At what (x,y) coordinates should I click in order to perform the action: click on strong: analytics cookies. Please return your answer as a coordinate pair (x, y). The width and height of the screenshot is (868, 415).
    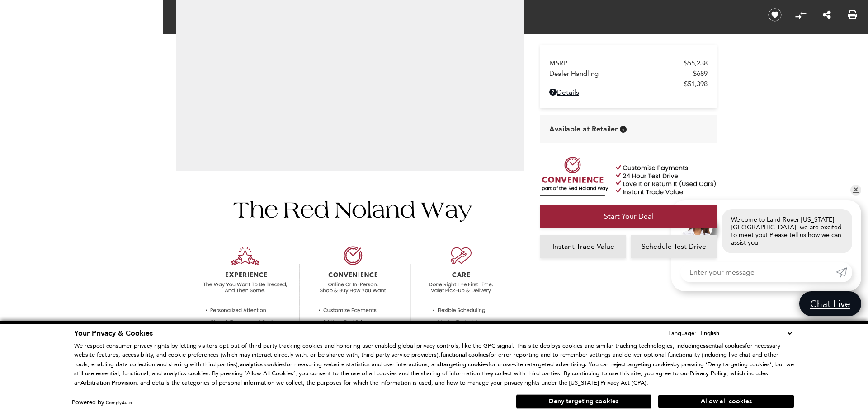
    Looking at the image, I should click on (262, 364).